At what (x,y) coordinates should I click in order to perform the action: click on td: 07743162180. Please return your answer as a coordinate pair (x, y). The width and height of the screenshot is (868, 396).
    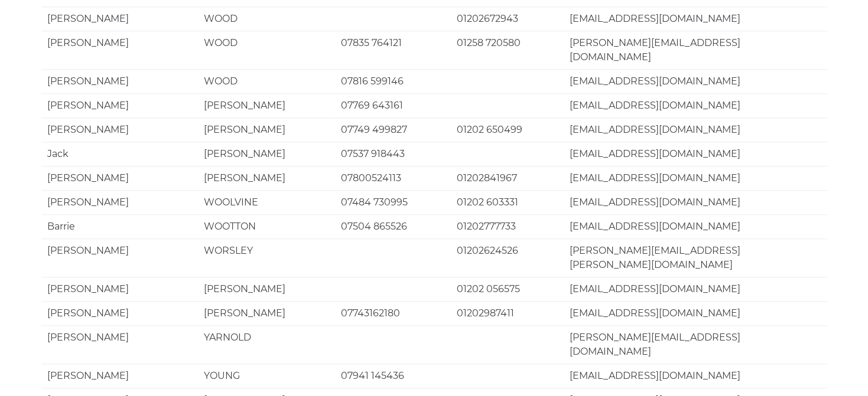
    Looking at the image, I should click on (393, 313).